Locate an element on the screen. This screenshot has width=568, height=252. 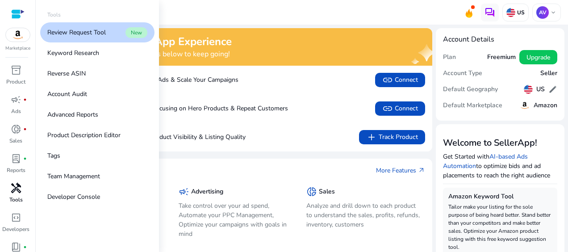
h5: Plan is located at coordinates (449, 57).